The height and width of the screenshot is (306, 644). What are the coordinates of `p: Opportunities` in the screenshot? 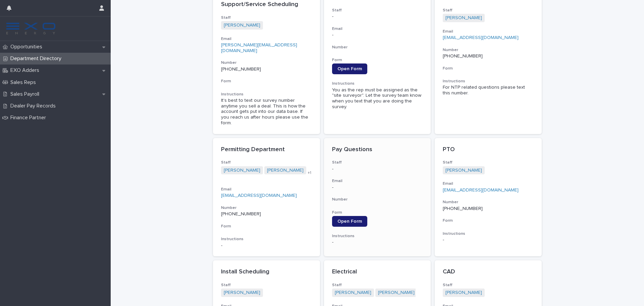 It's located at (28, 46).